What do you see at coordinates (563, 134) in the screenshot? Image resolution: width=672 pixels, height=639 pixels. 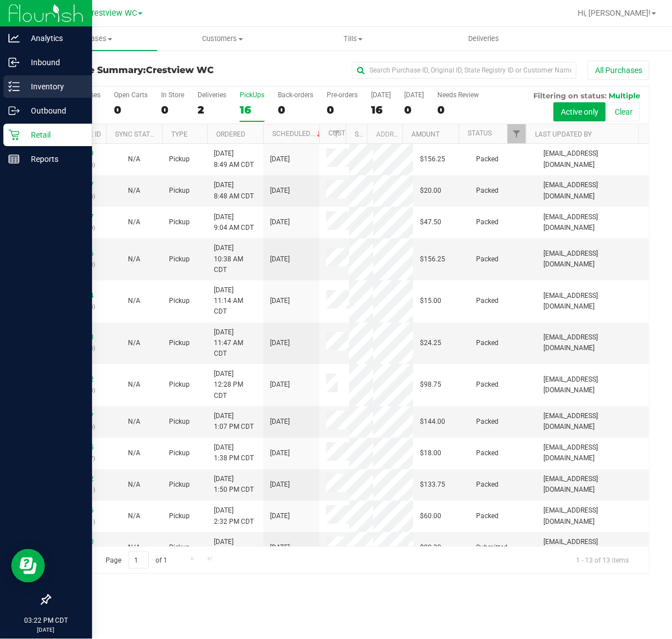 I see `a: Last Updated By` at bounding box center [563, 134].